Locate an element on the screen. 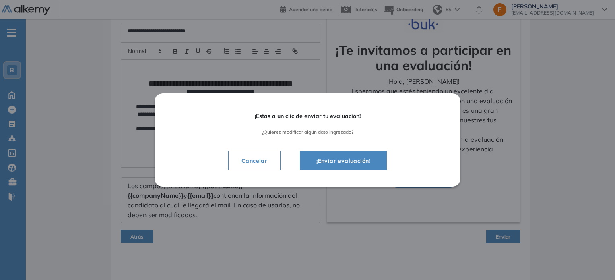 This screenshot has height=280, width=615. span: ¡Enviar evaluación! is located at coordinates (343, 161).